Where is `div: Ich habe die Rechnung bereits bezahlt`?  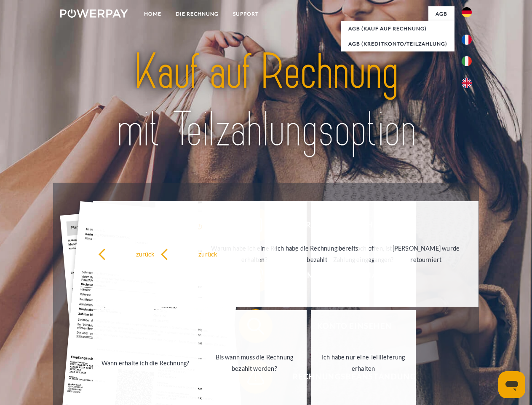 div: Ich habe die Rechnung bereits bezahlt is located at coordinates (317, 254).